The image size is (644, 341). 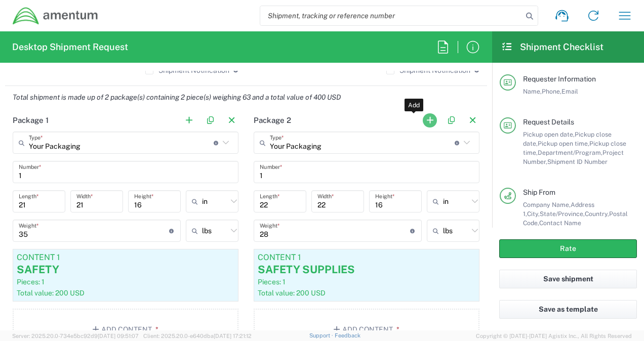 What do you see at coordinates (533, 213) in the screenshot?
I see `span: City,` at bounding box center [533, 213].